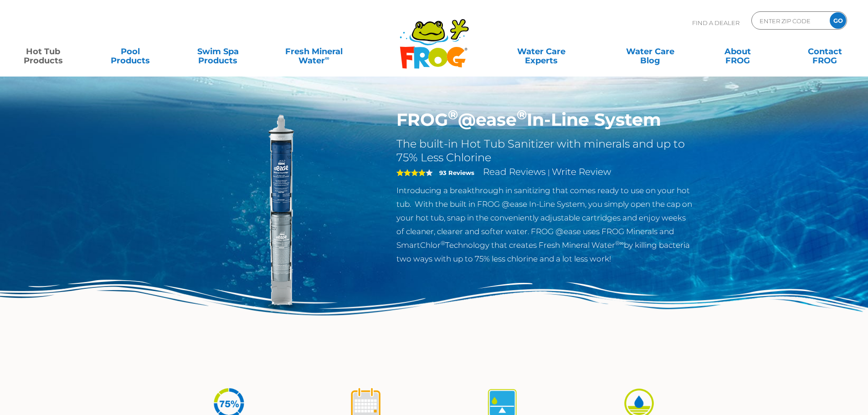 The height and width of the screenshot is (415, 868). What do you see at coordinates (582, 171) in the screenshot?
I see `a: Write Review` at bounding box center [582, 171].